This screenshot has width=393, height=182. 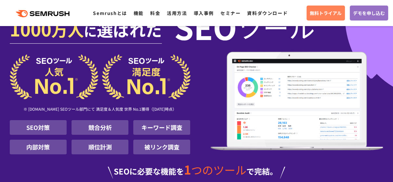 I want to click on span: 選ばれた, so click(x=129, y=29).